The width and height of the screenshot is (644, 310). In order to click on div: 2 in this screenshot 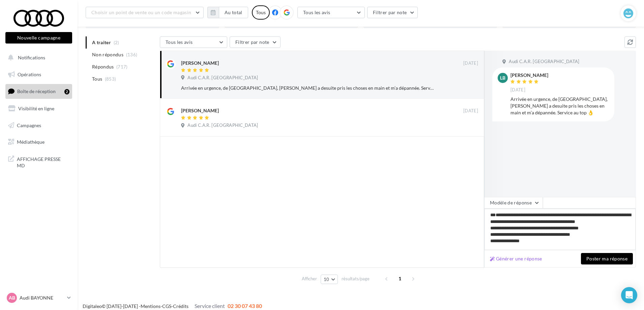, I will do `click(67, 92)`.